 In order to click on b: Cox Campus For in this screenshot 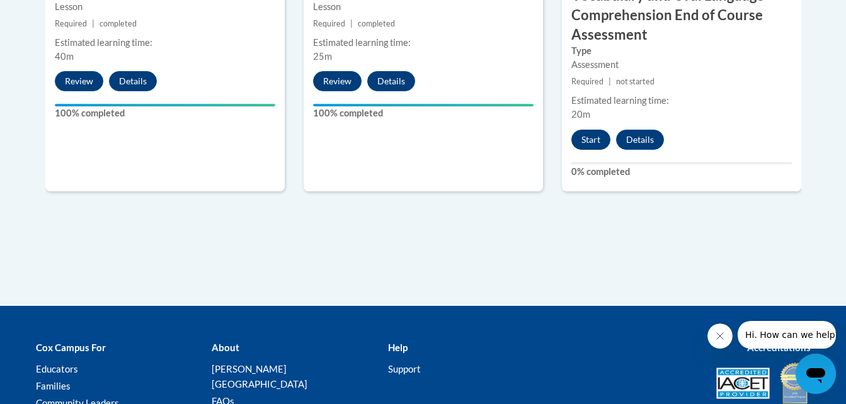, I will do `click(71, 348)`.